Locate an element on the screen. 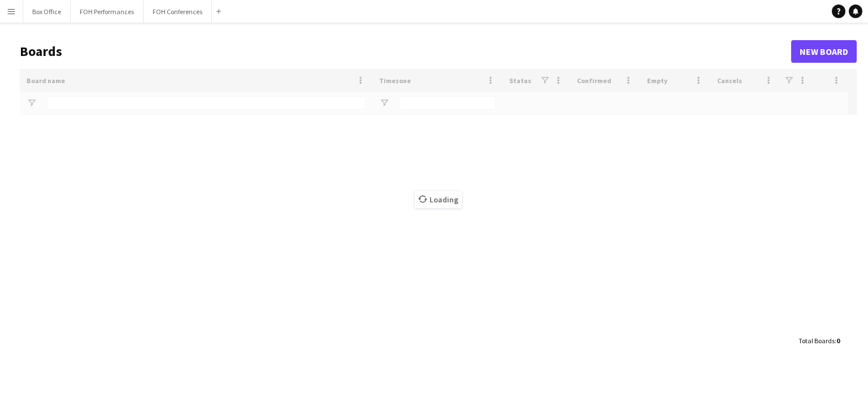 This screenshot has height=393, width=868. span: Total Boards is located at coordinates (817, 340).